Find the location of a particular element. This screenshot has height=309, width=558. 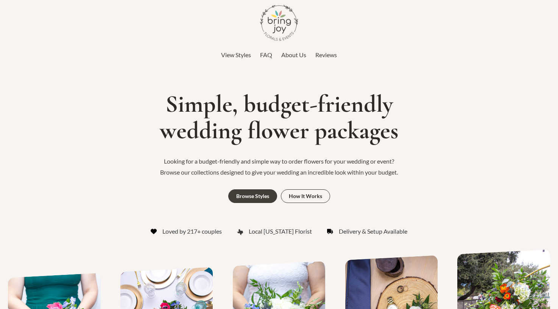

a: View Styles is located at coordinates (236, 55).